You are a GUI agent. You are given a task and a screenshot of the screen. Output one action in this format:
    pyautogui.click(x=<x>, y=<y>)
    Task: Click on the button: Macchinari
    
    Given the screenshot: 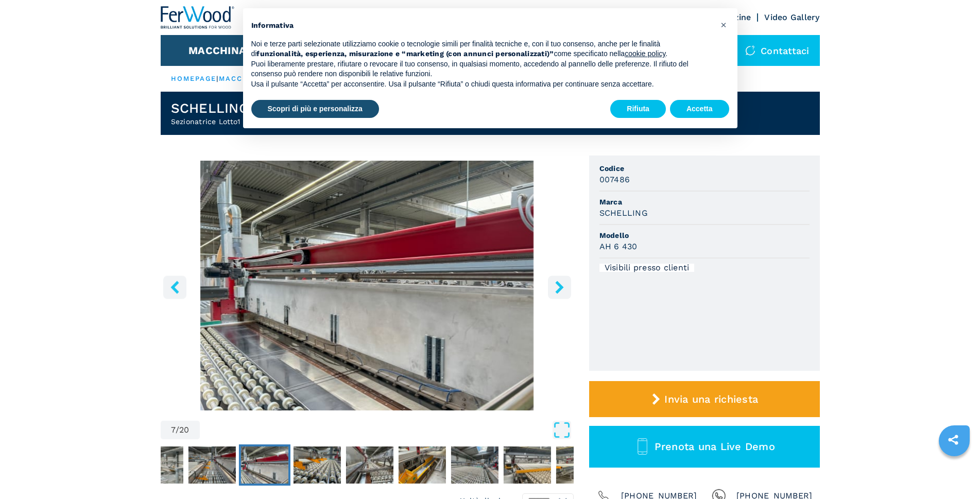 What is the action you would take?
    pyautogui.click(x=222, y=50)
    